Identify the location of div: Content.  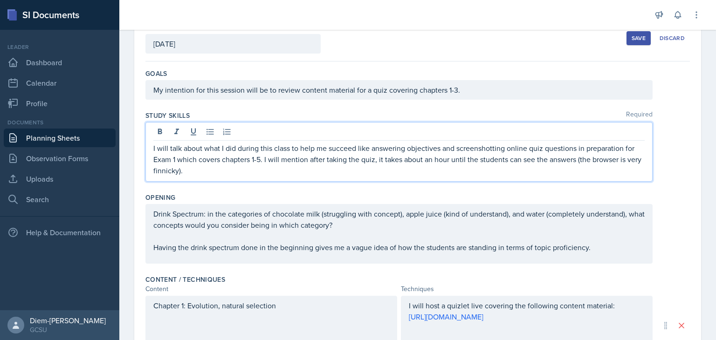
(271, 289).